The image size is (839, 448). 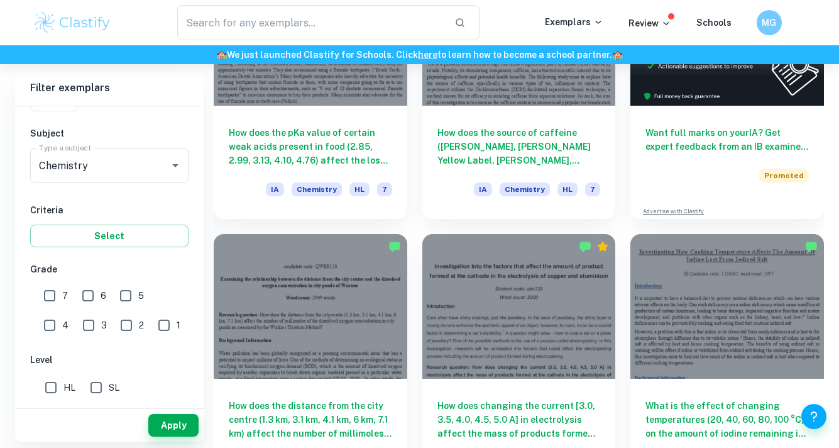 What do you see at coordinates (769, 23) in the screenshot?
I see `button: MG` at bounding box center [769, 23].